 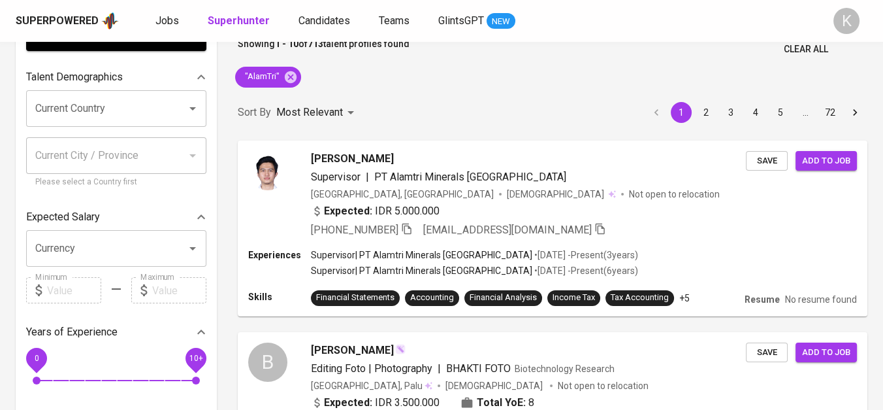 I want to click on div: Income Tax, so click(x=574, y=297).